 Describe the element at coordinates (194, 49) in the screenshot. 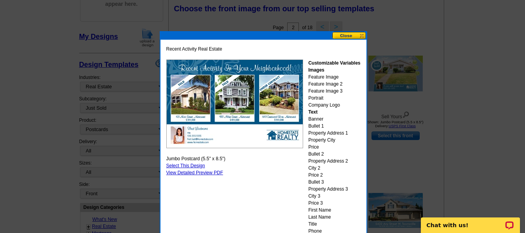

I see `span: Recent Activity Real Estate` at that location.